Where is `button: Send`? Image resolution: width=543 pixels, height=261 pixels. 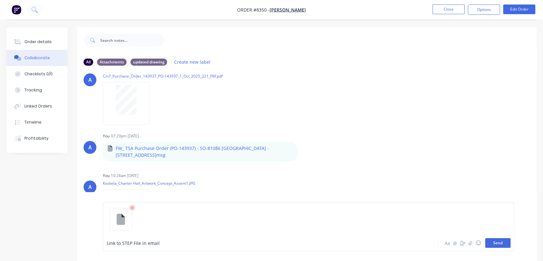
button: Send is located at coordinates (498, 243).